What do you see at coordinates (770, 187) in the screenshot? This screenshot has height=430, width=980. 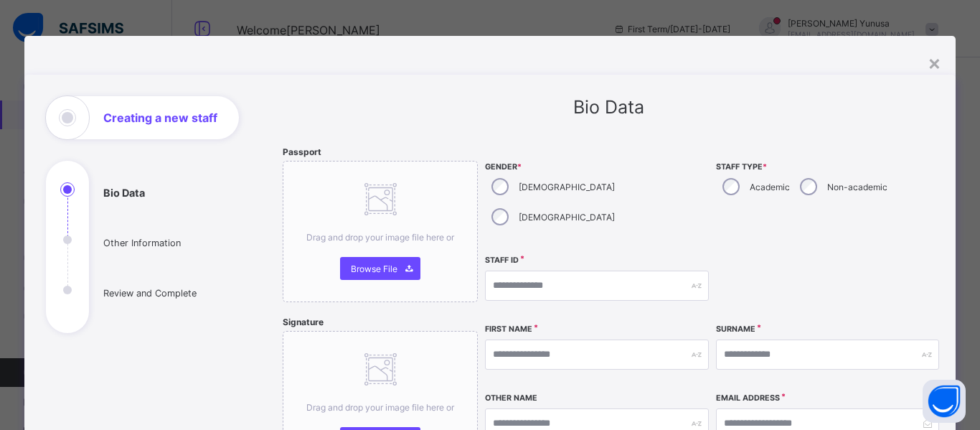 I see `label: Academic` at bounding box center [770, 187].